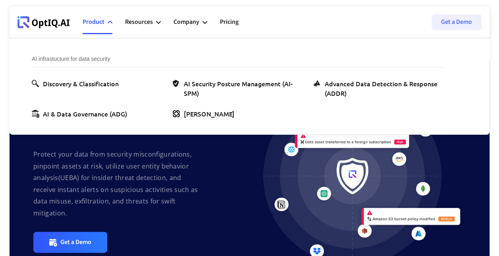 This screenshot has height=256, width=499. I want to click on a: Advanced Data Detection & Response (ADDR), so click(379, 88).